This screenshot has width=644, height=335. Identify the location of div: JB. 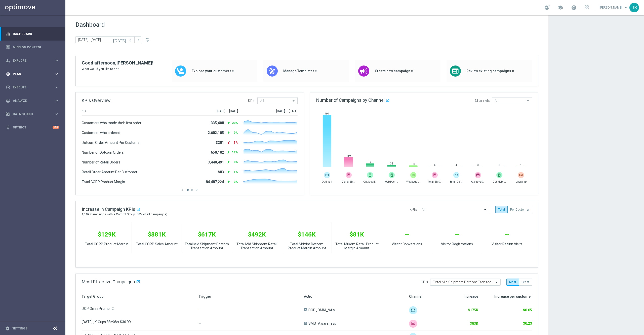
(633, 7).